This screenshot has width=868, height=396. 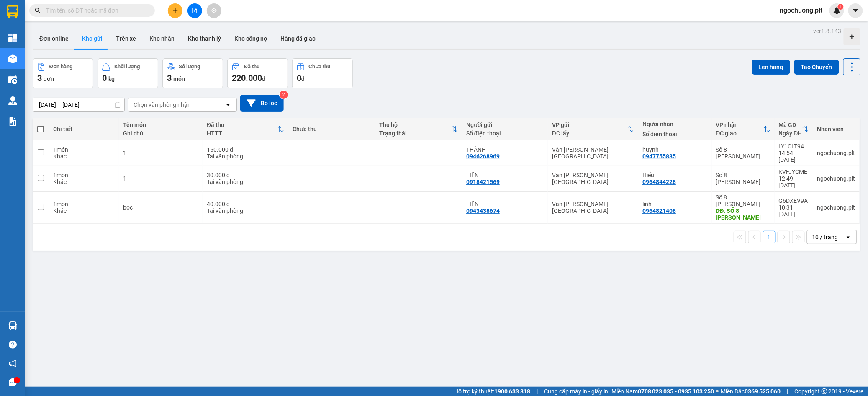 What do you see at coordinates (590, 125) in the screenshot?
I see `div: VP gửi` at bounding box center [590, 125].